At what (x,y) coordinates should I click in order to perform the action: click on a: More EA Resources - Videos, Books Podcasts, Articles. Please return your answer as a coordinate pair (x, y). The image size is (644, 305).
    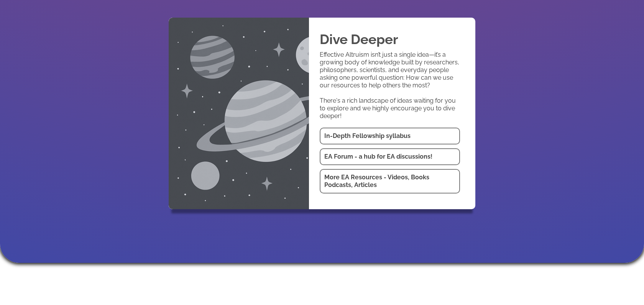
    Looking at the image, I should click on (390, 181).